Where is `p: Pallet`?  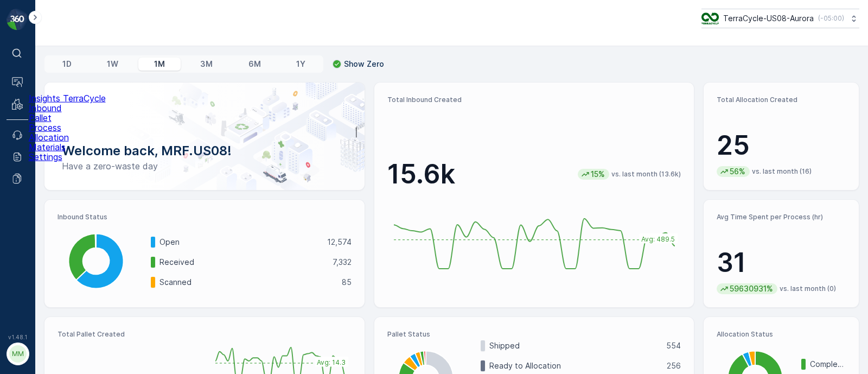
p: Pallet is located at coordinates (67, 118).